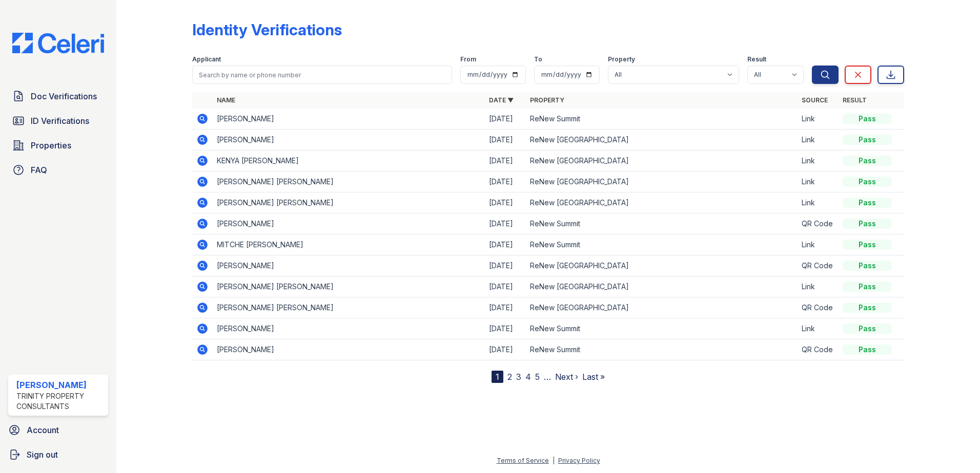 Image resolution: width=980 pixels, height=473 pixels. I want to click on span: Sign out, so click(42, 455).